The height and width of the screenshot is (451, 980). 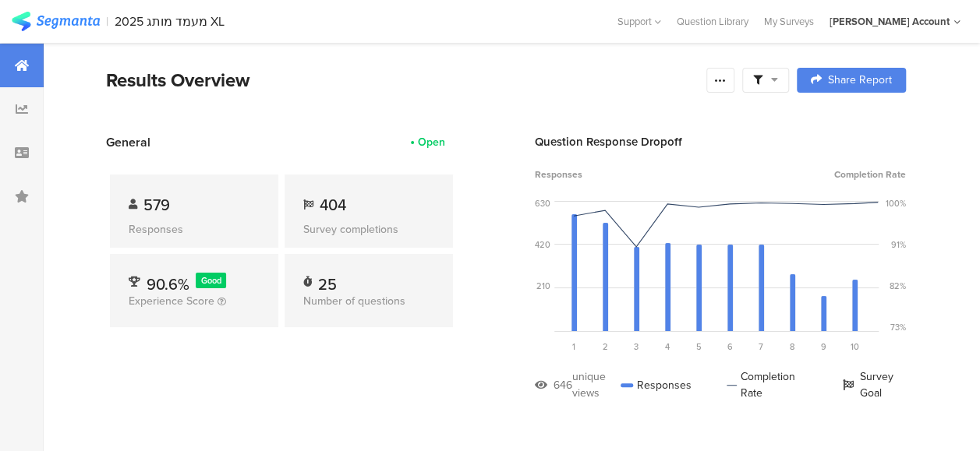 I want to click on a: Question Library, so click(x=713, y=21).